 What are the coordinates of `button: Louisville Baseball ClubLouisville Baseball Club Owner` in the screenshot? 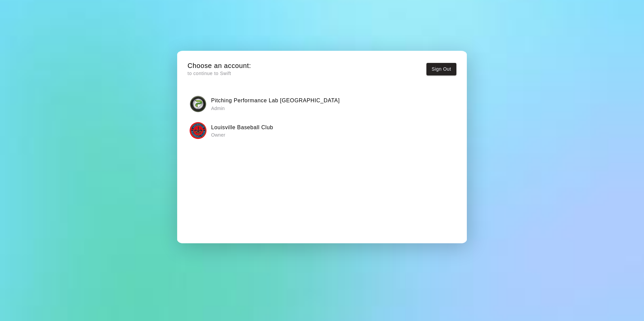 It's located at (322, 131).